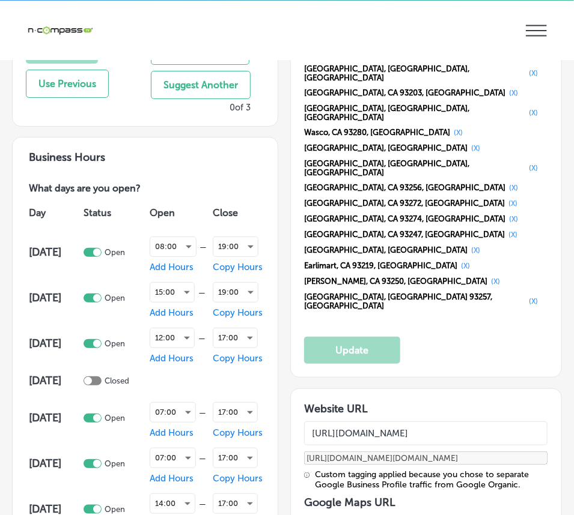  Describe the element at coordinates (172, 338) in the screenshot. I see `div: 12:00` at that location.